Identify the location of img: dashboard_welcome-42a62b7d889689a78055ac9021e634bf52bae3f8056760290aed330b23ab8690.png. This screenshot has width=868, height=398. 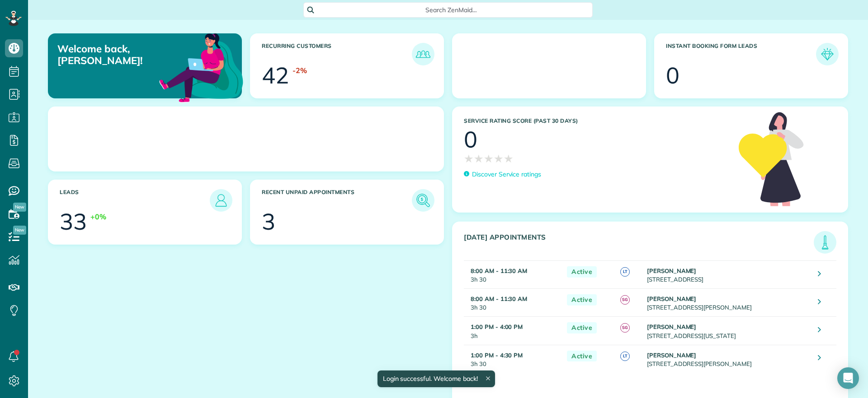
(201, 67).